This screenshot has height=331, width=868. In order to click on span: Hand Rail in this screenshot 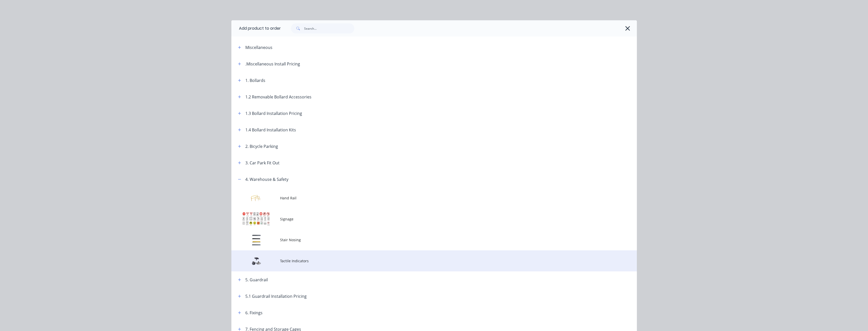, I will do `click(422, 198)`.